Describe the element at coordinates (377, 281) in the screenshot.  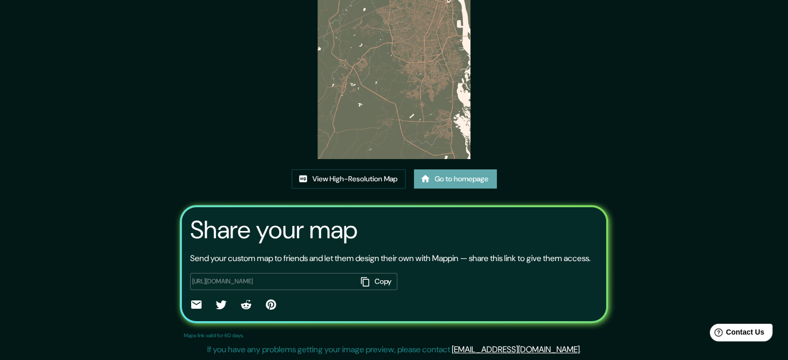
I see `button: Copy` at that location.